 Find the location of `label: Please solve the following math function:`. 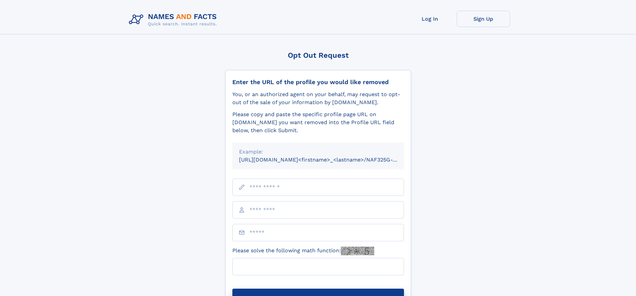

label: Please solve the following math function: is located at coordinates (303, 251).